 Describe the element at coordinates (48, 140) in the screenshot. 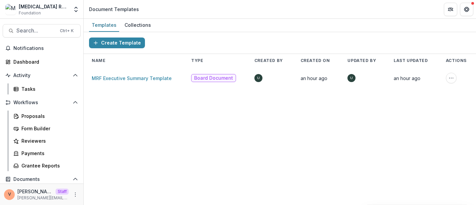

I see `div: Reviewers` at that location.